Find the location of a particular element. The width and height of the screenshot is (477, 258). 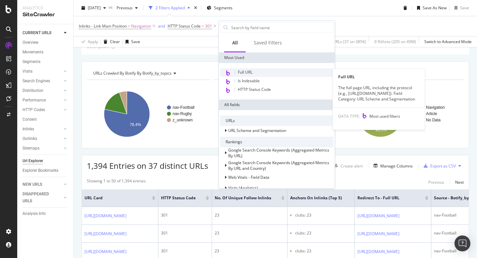

div: Search Engines is located at coordinates (36, 81).